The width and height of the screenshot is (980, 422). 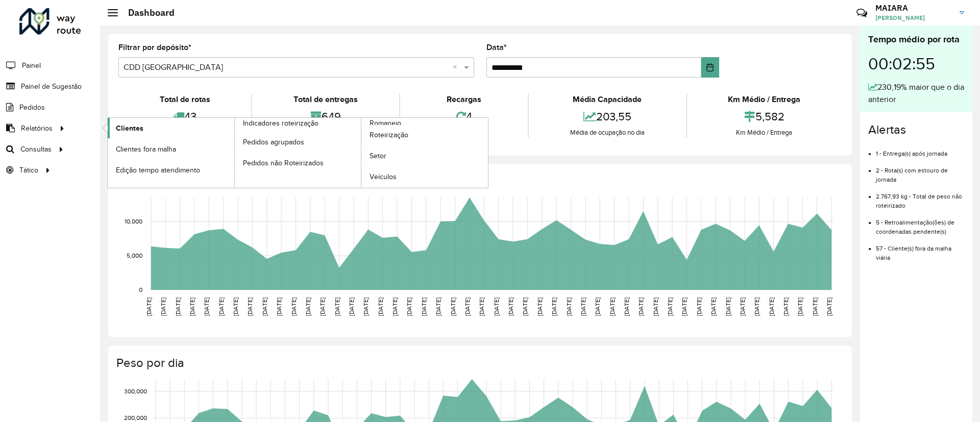 I want to click on a: Indicadores roteirização, so click(x=235, y=153).